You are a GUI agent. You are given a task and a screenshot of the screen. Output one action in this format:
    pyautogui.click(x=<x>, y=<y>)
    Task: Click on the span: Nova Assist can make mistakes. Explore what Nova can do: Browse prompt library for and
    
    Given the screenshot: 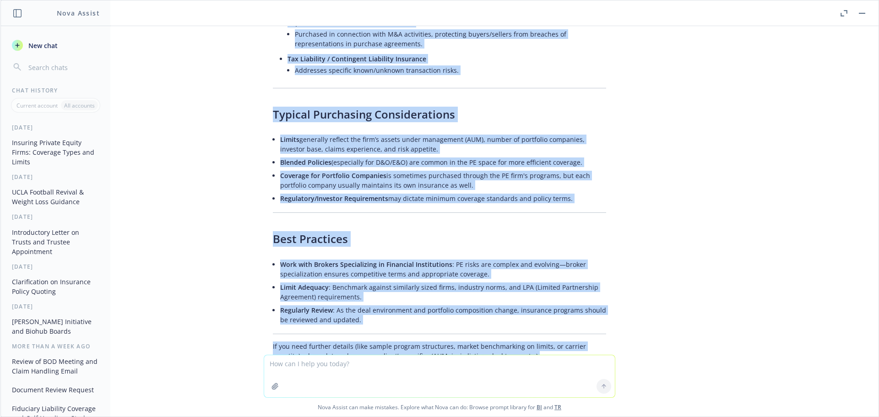 What is the action you would take?
    pyautogui.click(x=440, y=407)
    